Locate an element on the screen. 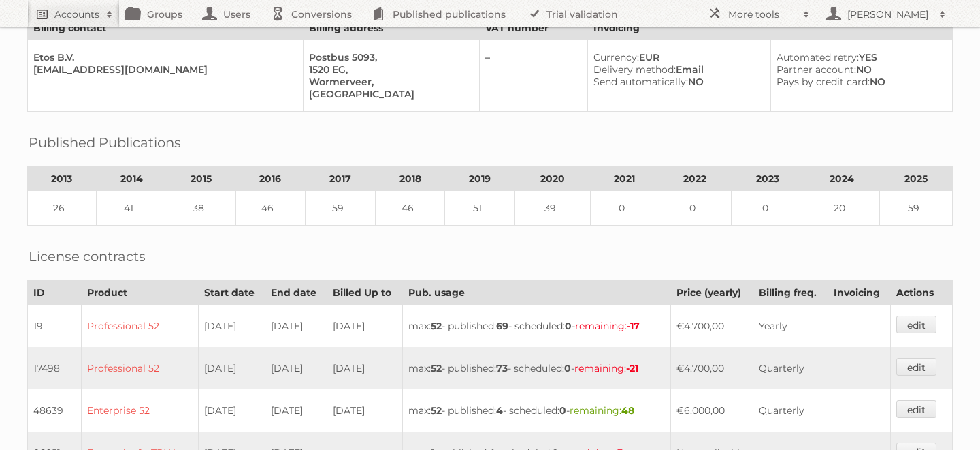 The height and width of the screenshot is (450, 980). th: 2014 is located at coordinates (131, 179).